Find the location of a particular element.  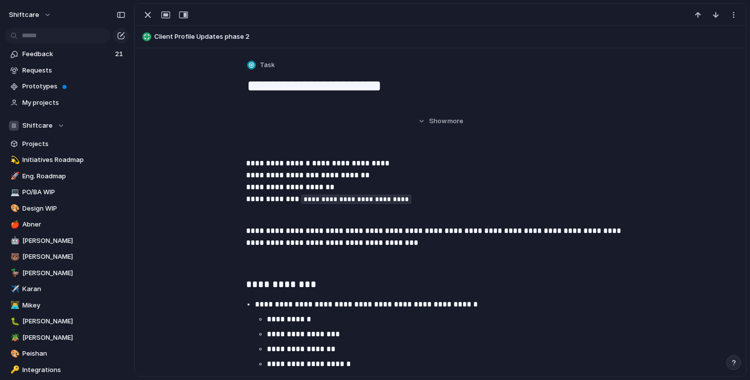

button: Client Profile Updates phase 2 is located at coordinates (441, 37).